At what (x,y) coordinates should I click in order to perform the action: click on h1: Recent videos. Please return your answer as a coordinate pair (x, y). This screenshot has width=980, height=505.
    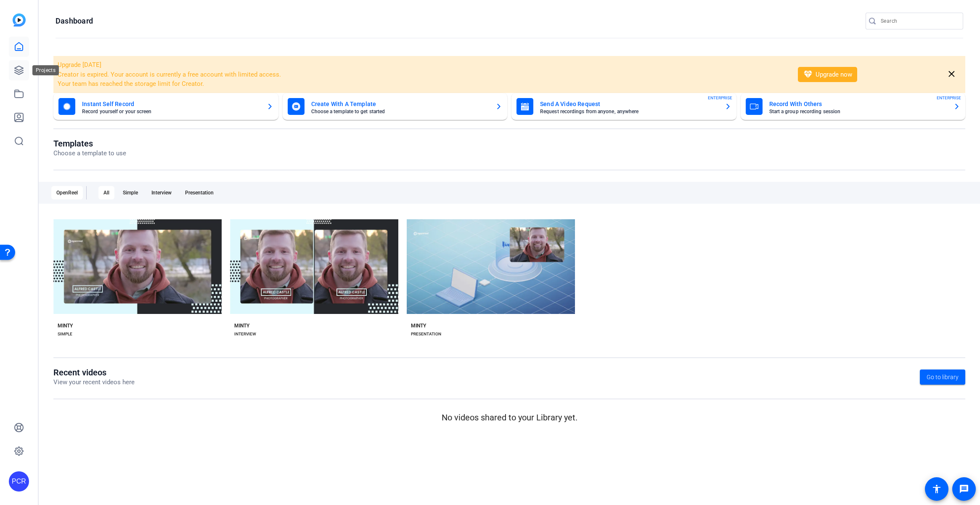
    Looking at the image, I should click on (94, 372).